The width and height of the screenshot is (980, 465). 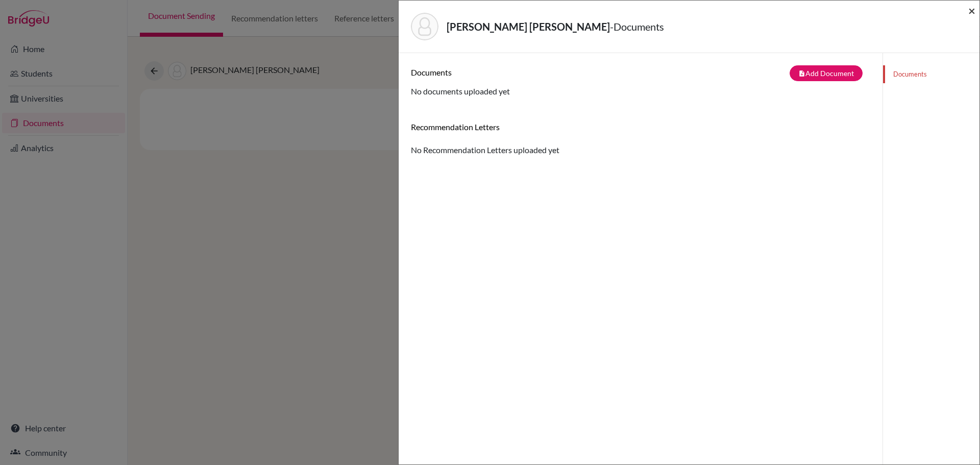 What do you see at coordinates (826, 73) in the screenshot?
I see `button: note_addAdd Document` at bounding box center [826, 73].